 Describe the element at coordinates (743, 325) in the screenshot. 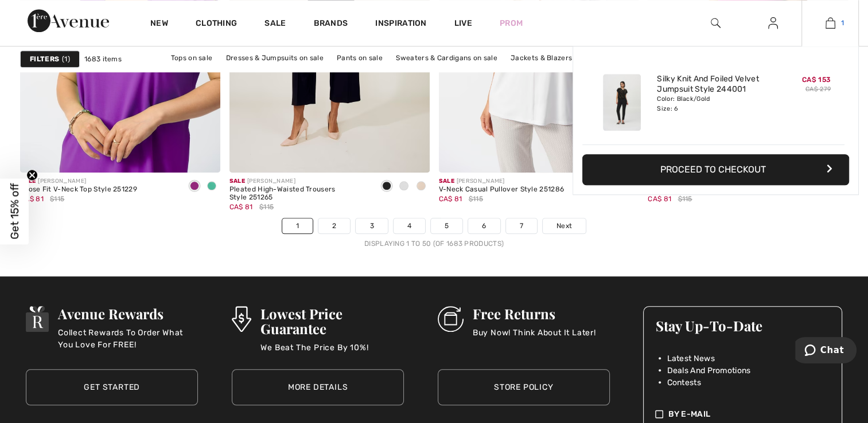

I see `h3: Stay Up-To-Date` at that location.